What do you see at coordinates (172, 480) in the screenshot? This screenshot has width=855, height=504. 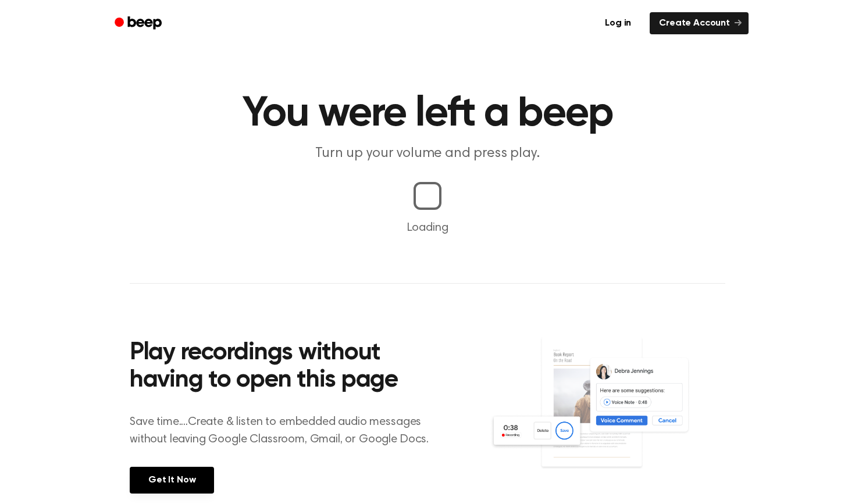 I see `a: Get It Now` at bounding box center [172, 480].